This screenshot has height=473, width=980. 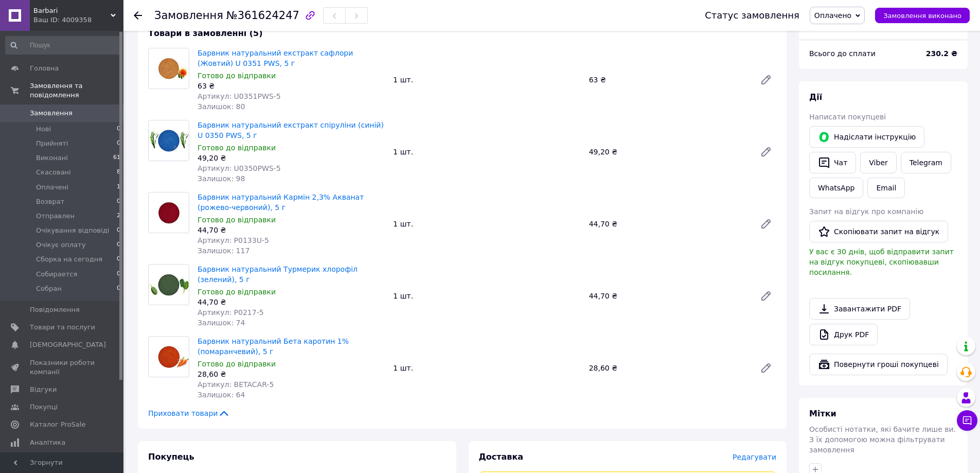 What do you see at coordinates (848, 117) in the screenshot?
I see `span: Написати покупцеві` at bounding box center [848, 117].